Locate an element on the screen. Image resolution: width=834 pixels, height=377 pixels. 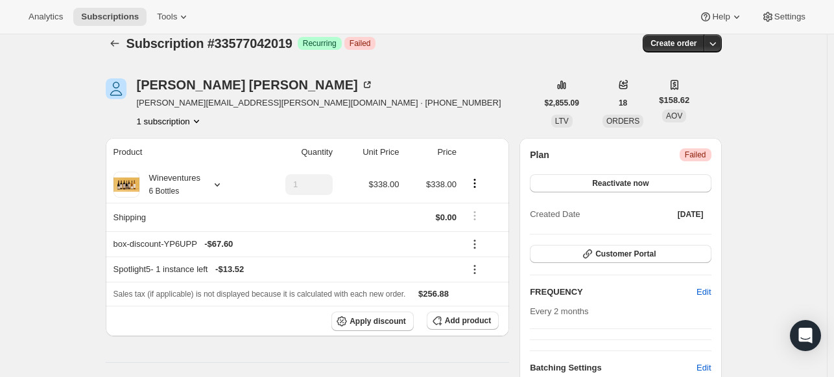
button: Add product is located at coordinates (462, 321).